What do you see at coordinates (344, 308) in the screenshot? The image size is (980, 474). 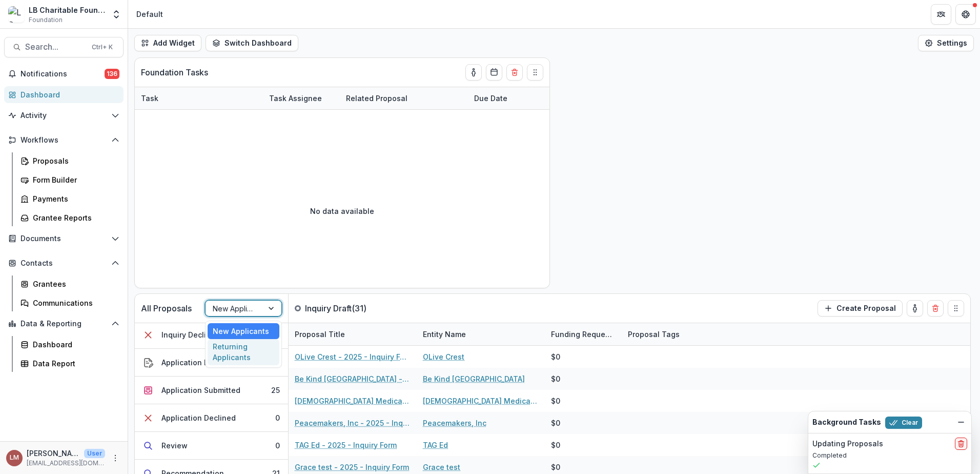 I see `p: Inquiry Draft ( 31 )` at bounding box center [344, 308].